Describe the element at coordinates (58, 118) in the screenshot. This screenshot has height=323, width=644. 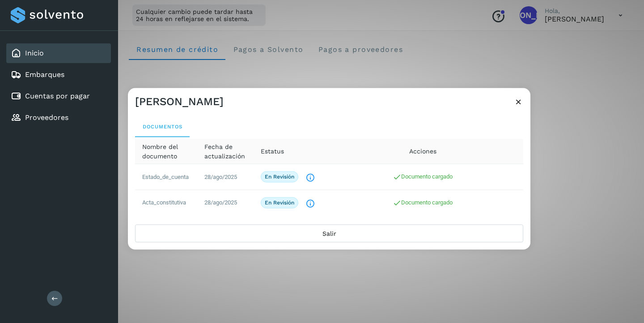
I see `div: Proveedores` at that location.